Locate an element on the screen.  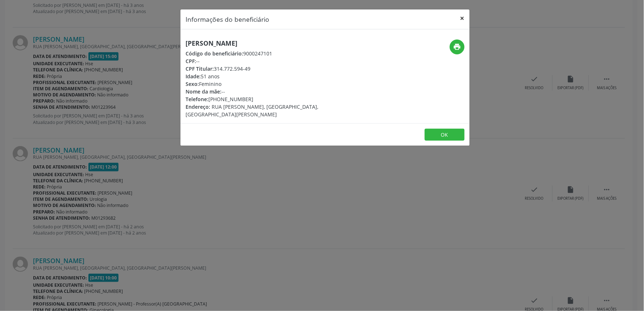
span: CPF: is located at coordinates (191, 61).